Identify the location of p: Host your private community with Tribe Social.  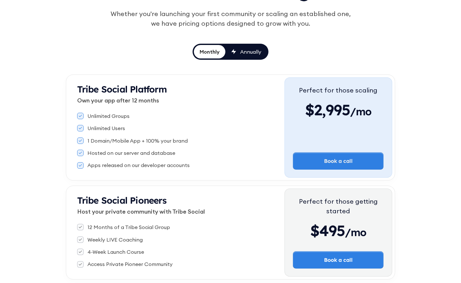
(181, 212).